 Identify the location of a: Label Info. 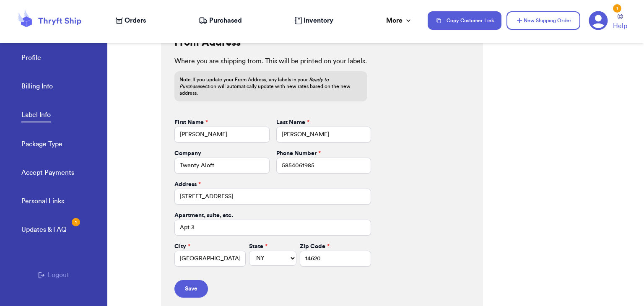
(36, 116).